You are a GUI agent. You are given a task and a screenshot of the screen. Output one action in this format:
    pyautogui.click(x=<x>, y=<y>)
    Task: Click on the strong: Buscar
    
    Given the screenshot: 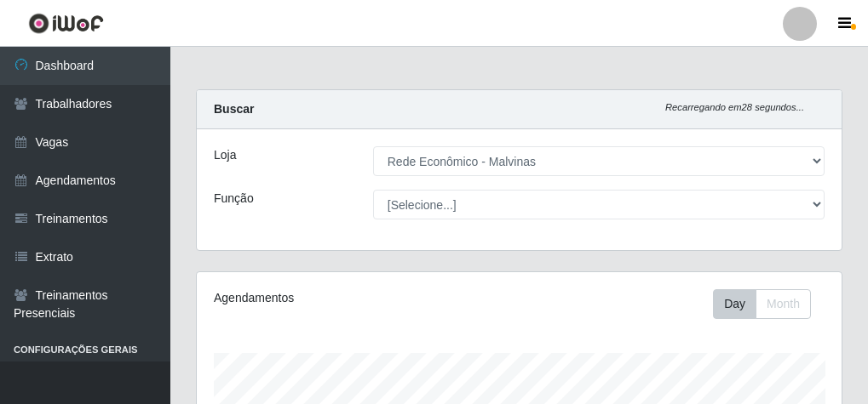 What is the action you would take?
    pyautogui.click(x=233, y=109)
    